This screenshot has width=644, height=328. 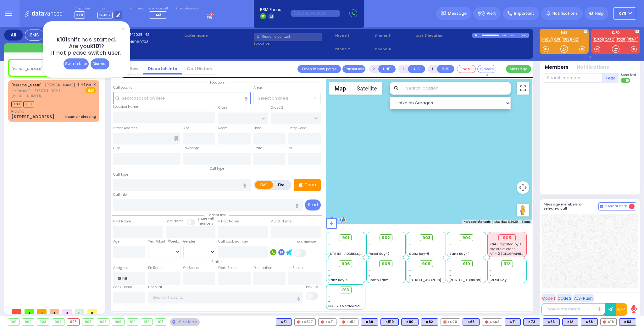 I want to click on span: 906, so click(x=345, y=263).